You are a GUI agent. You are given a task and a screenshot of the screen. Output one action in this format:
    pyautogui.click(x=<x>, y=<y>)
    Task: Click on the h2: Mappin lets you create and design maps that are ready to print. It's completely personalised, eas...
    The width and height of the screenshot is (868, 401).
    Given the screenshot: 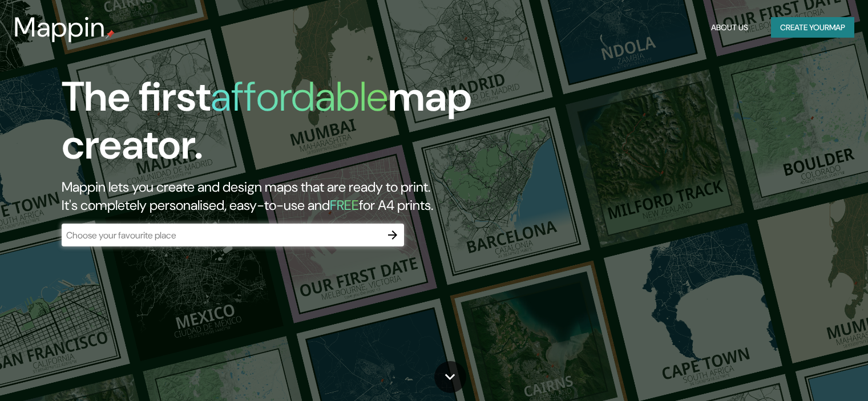 What is the action you would take?
    pyautogui.click(x=278, y=196)
    